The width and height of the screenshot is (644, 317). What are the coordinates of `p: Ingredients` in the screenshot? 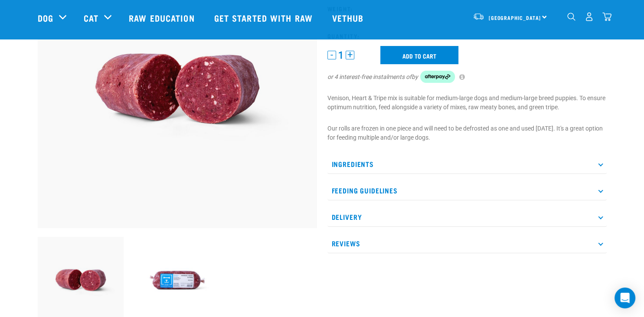 It's located at (467, 164).